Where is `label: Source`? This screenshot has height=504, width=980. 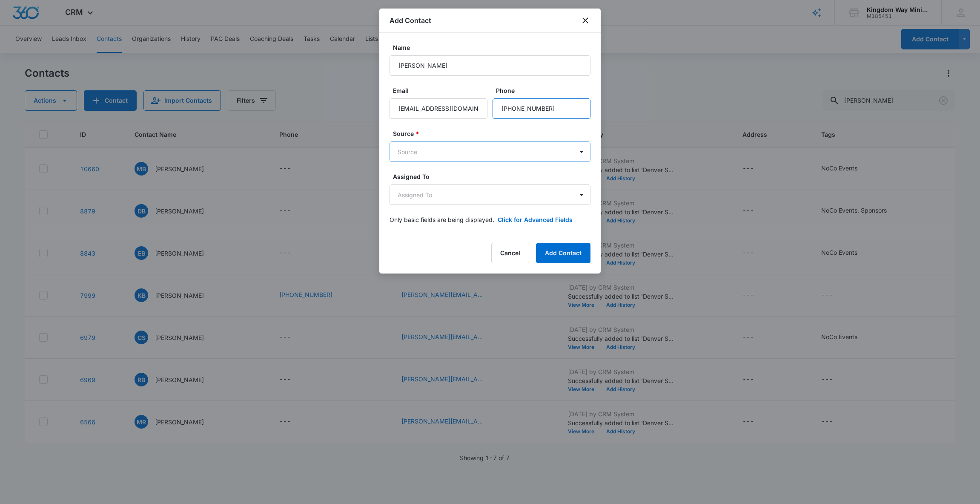
label: Source is located at coordinates (494, 134).